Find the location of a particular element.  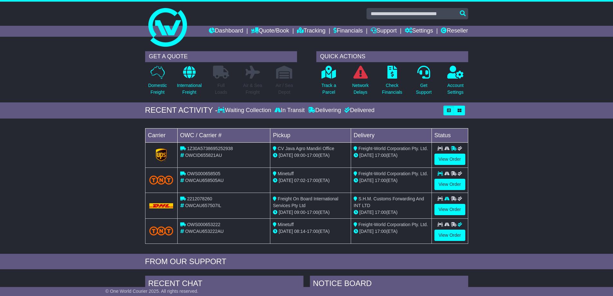

div: FROM OUR SUPPORT is located at coordinates (307, 261).